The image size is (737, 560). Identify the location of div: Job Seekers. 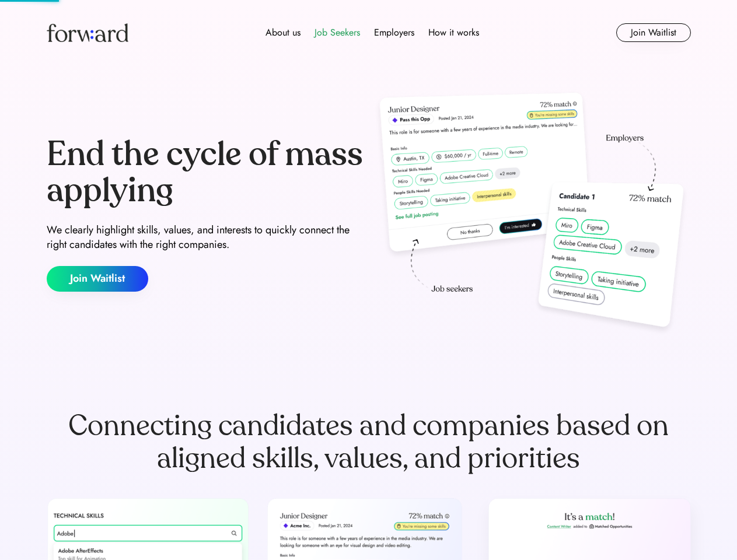
(337, 33).